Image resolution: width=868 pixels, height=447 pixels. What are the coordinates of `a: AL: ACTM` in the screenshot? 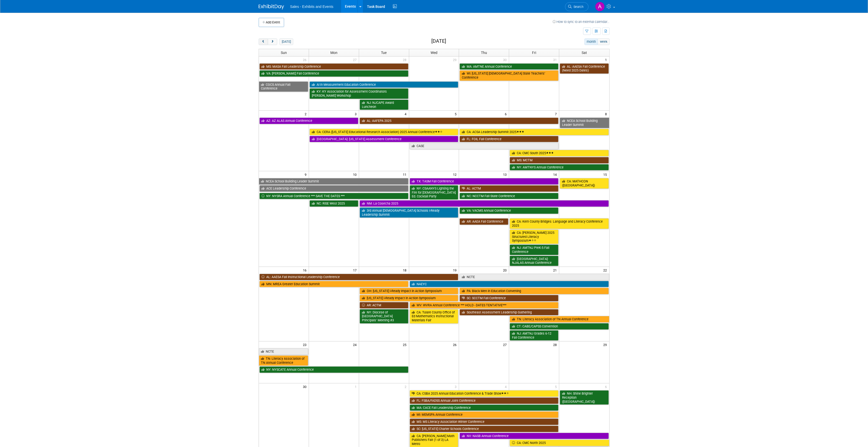 It's located at (509, 189).